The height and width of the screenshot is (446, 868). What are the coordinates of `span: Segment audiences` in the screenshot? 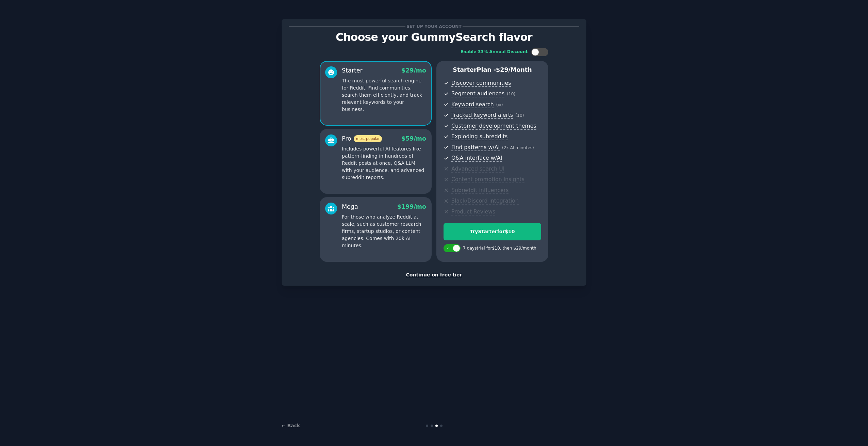 It's located at (478, 94).